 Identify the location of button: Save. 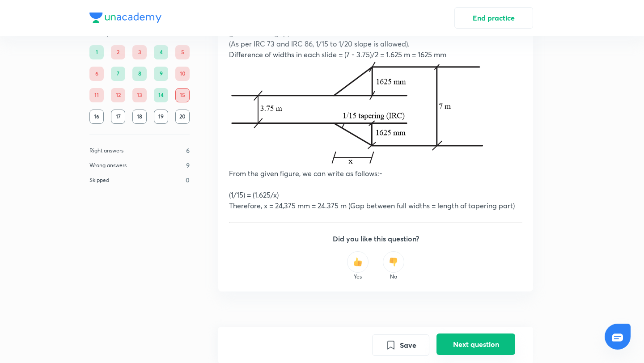
(401, 345).